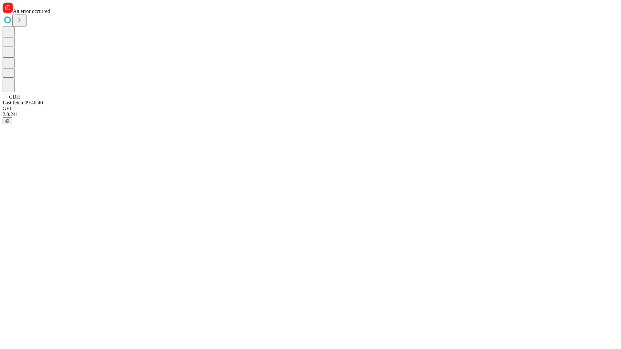 The height and width of the screenshot is (349, 621). I want to click on span: Last fetch: 09:40:40, so click(23, 102).